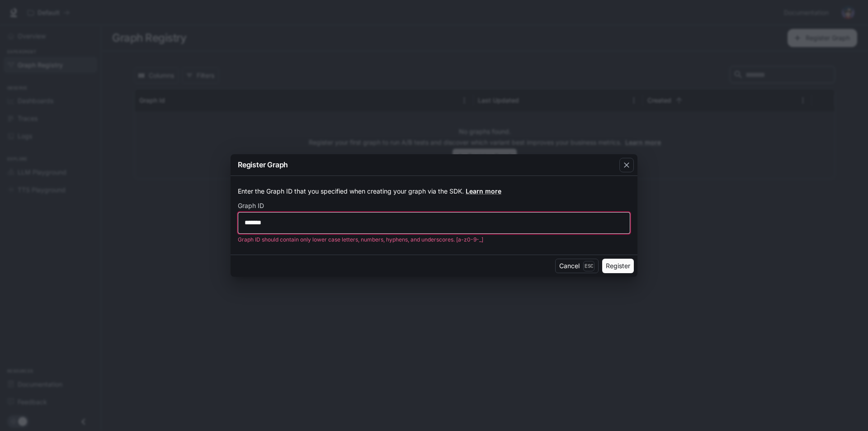 The image size is (868, 431). I want to click on p: Enter the Graph ID that you specified when creating your graph via the SDK., so click(434, 191).